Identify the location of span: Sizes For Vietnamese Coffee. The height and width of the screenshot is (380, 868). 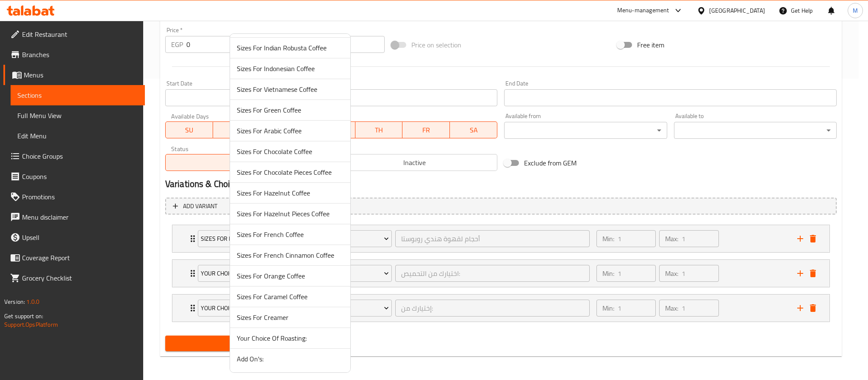
(290, 89).